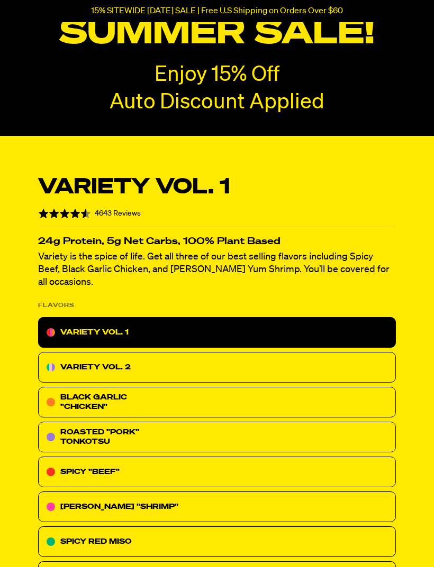 This screenshot has height=567, width=434. Describe the element at coordinates (214, 270) in the screenshot. I see `span: Variety is the spice of life. Get all three of our best selling flavors including Spicy Beef, Bla...` at that location.